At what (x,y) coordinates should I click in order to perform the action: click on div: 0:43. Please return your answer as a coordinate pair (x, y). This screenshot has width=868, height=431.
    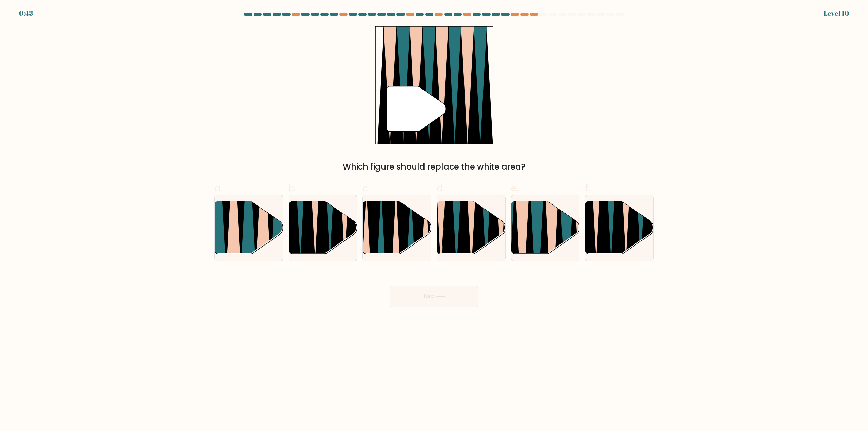
    Looking at the image, I should click on (26, 13).